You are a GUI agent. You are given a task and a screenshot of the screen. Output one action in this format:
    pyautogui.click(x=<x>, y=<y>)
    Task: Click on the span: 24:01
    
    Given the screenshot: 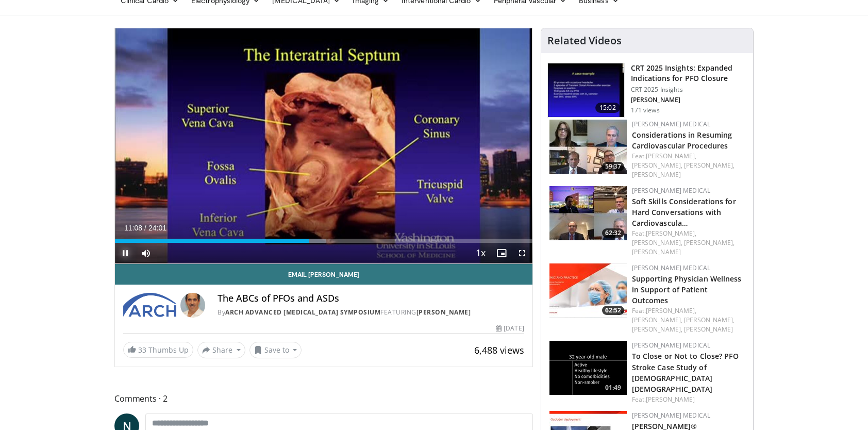 What is the action you would take?
    pyautogui.click(x=157, y=228)
    